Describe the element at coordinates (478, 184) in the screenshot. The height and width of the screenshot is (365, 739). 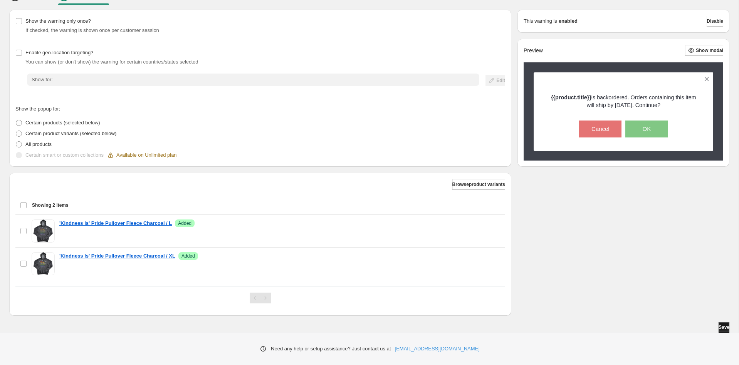
I see `span: Browse product variants` at that location.